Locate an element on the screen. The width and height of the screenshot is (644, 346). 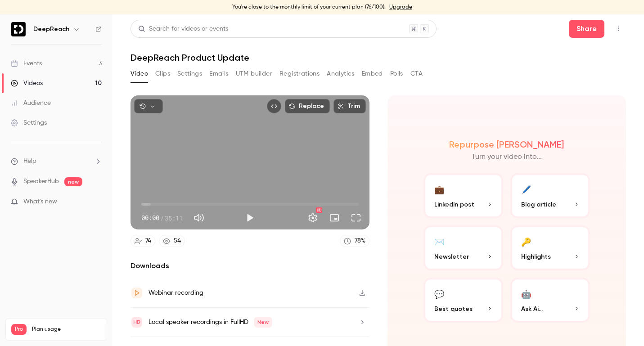
div: Play is located at coordinates (250, 218).